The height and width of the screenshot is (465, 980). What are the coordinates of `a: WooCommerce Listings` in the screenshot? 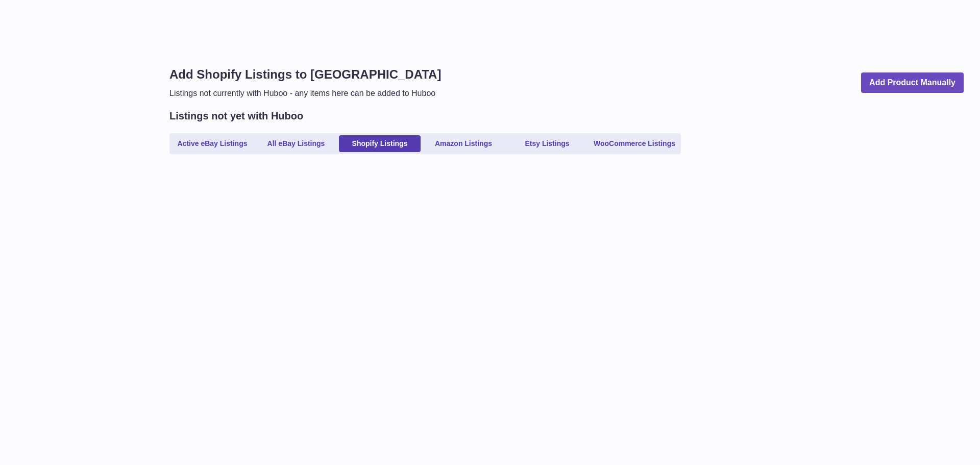 It's located at (634, 144).